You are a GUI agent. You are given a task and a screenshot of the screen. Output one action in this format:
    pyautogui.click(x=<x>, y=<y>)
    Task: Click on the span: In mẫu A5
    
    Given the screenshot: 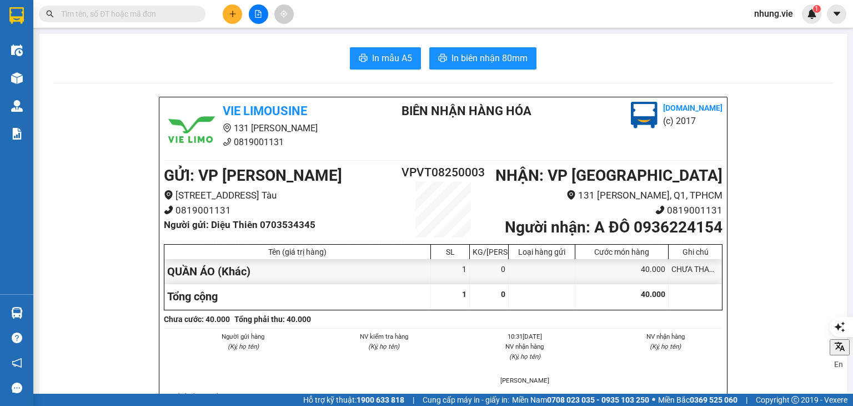 What is the action you would take?
    pyautogui.click(x=392, y=58)
    